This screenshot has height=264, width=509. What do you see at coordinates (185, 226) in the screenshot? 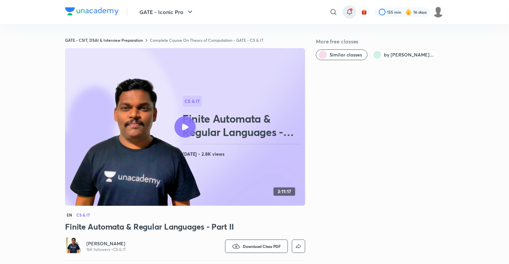
I see `h3: Finite Automata & Regular Languages - Part II` at bounding box center [185, 226].